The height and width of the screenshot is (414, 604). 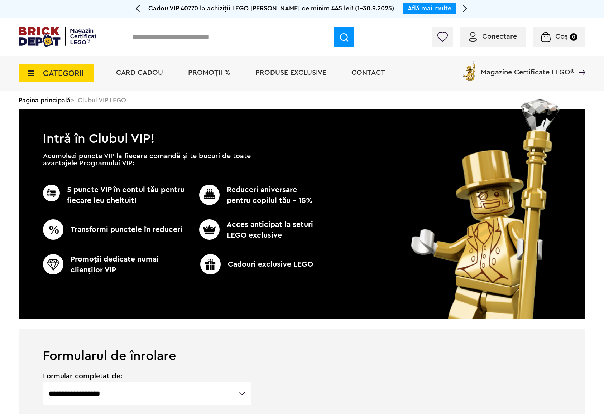 I want to click on span: Formular completat de:, so click(x=147, y=376).